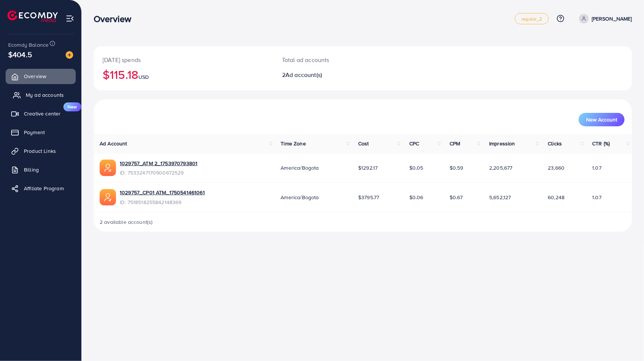 Image resolution: width=644 pixels, height=361 pixels. What do you see at coordinates (28, 45) in the screenshot?
I see `span: Ecomdy Balance` at bounding box center [28, 45].